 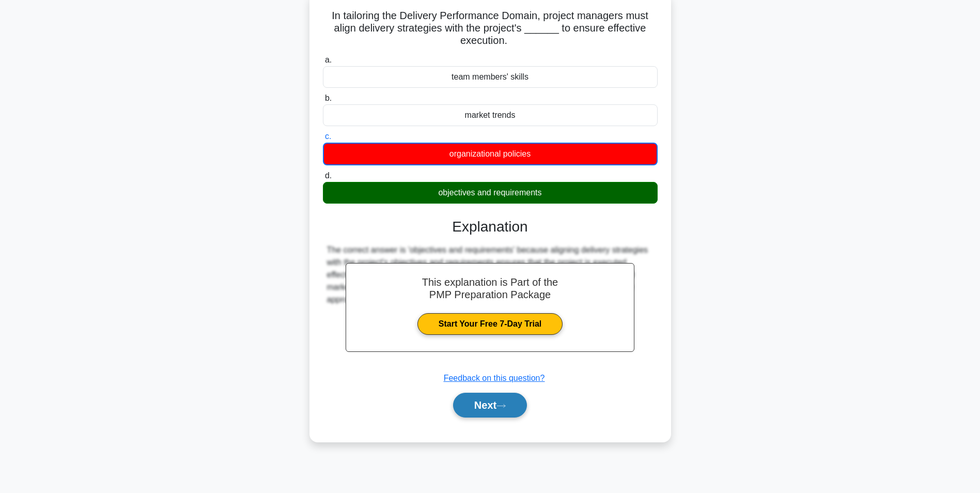 What do you see at coordinates (490, 193) in the screenshot?
I see `div: objectives and requirements` at bounding box center [490, 193].